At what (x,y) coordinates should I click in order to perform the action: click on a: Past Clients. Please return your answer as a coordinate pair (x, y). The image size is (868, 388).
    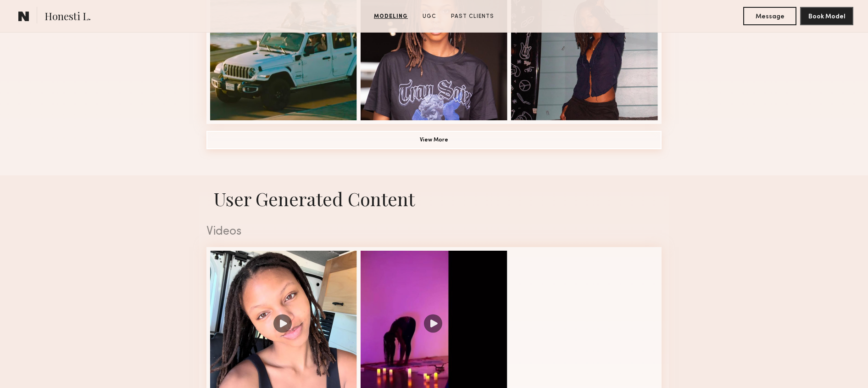
    Looking at the image, I should click on (472, 17).